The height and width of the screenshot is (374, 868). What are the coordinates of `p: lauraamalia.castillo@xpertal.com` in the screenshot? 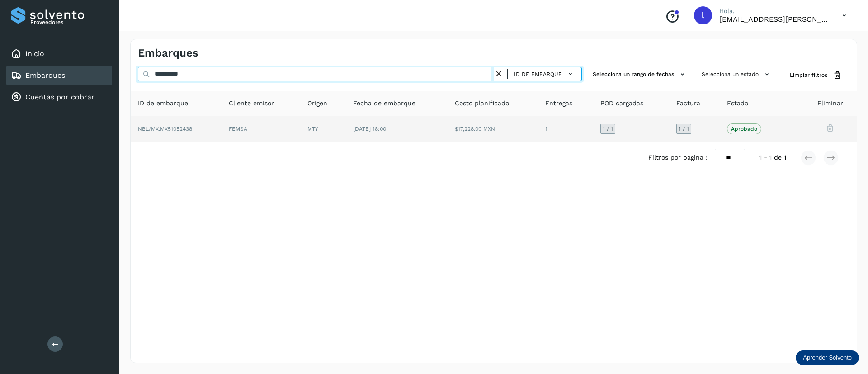 It's located at (774, 19).